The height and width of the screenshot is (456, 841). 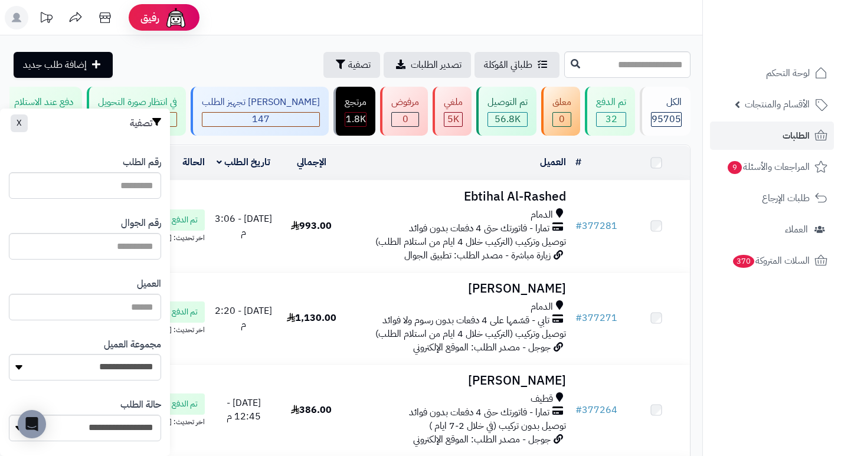 I want to click on a: #377281, so click(x=596, y=226).